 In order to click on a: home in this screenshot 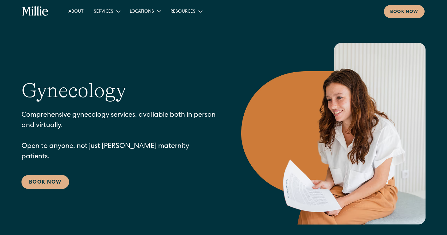, I will do `click(35, 11)`.